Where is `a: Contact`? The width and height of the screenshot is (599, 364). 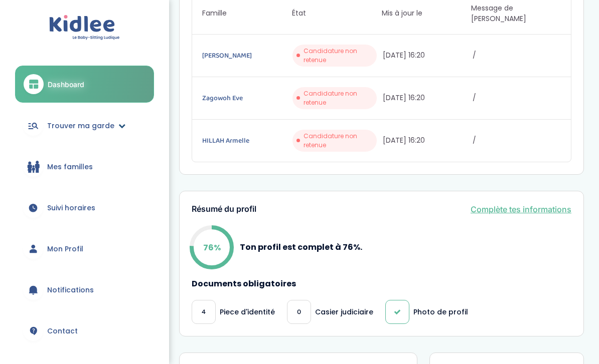 a: Contact is located at coordinates (84, 331).